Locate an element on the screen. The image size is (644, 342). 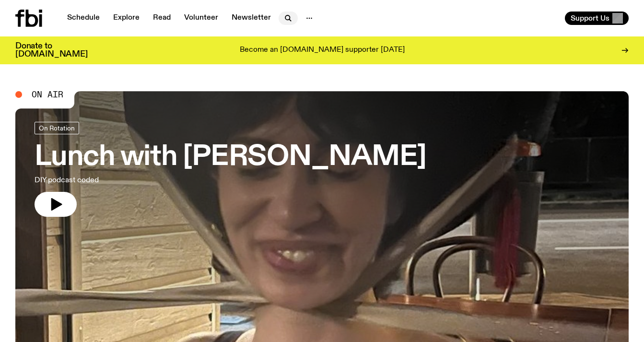
a: On Rotation is located at coordinates (56, 128).